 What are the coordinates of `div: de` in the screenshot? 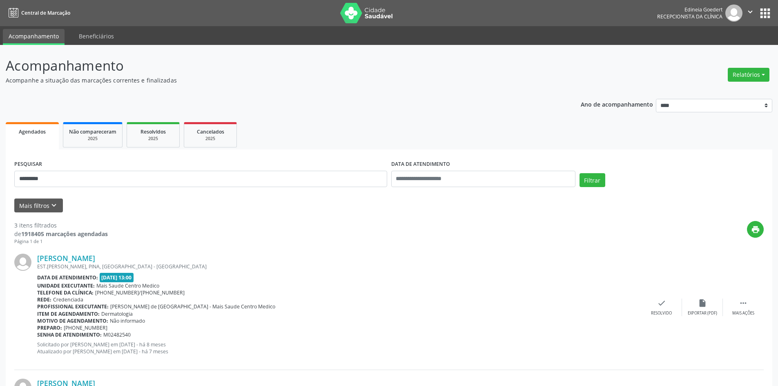 It's located at (61, 234).